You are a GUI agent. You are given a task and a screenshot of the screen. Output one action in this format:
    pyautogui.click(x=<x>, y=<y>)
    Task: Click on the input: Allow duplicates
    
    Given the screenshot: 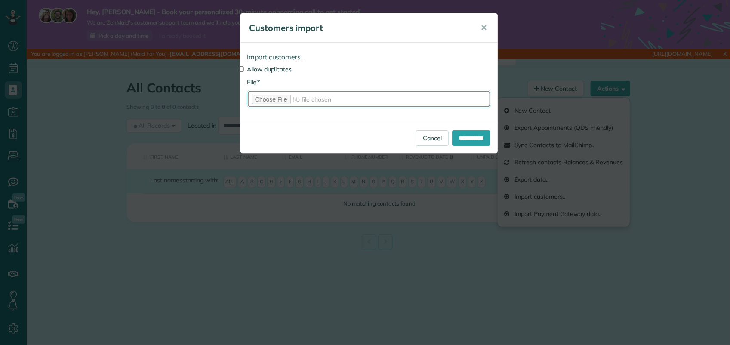 What is the action you would take?
    pyautogui.click(x=241, y=69)
    